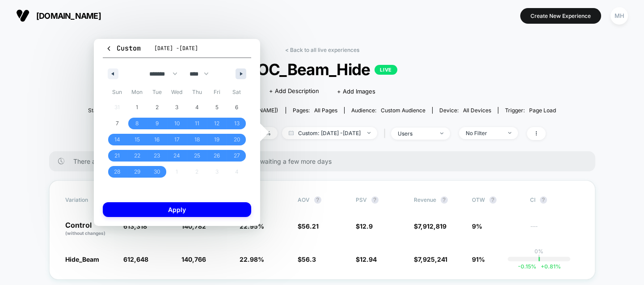 This screenshot has height=285, width=644. What do you see at coordinates (177, 92) in the screenshot?
I see `span: Wed` at bounding box center [177, 92].